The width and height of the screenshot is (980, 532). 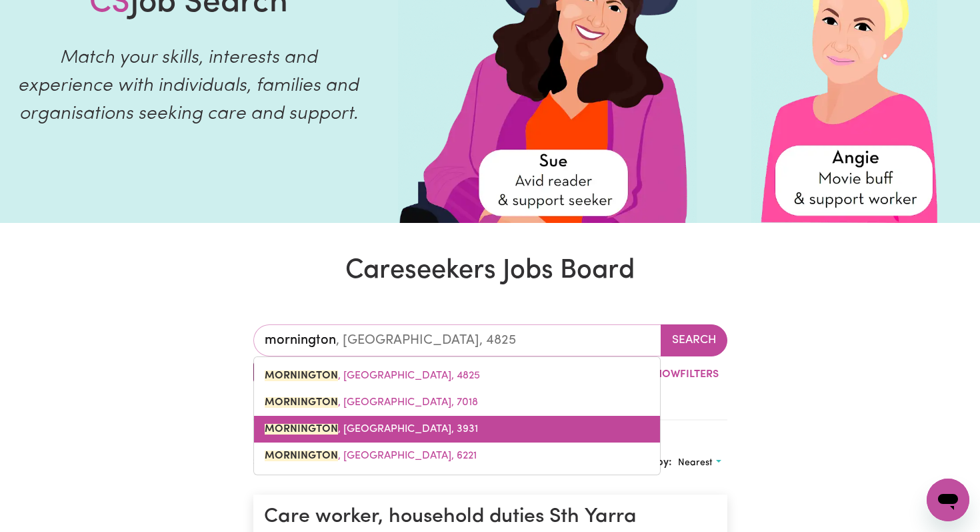 I want to click on button: Search, so click(x=694, y=340).